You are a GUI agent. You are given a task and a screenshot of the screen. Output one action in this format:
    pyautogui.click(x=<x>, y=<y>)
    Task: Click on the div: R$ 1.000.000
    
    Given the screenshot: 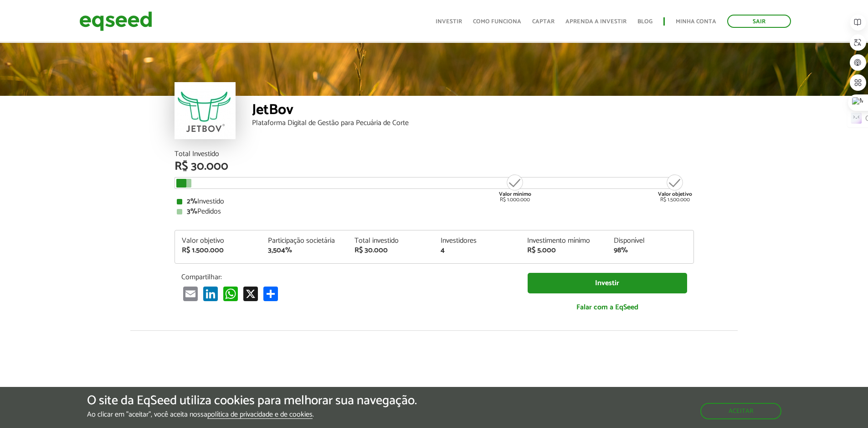 What is the action you would take?
    pyautogui.click(x=515, y=188)
    